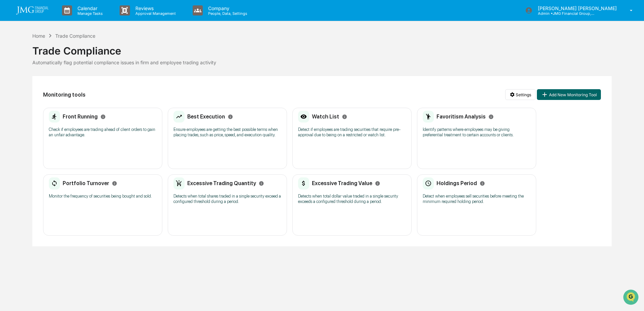 This screenshot has height=311, width=644. What do you see at coordinates (155, 8) in the screenshot?
I see `p: Reviews` at bounding box center [155, 8].